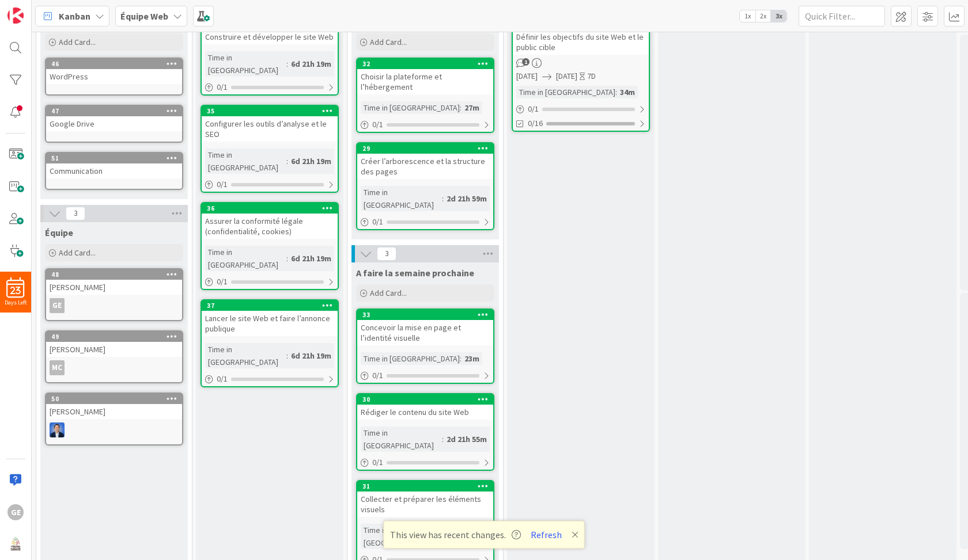  Describe the element at coordinates (425, 412) in the screenshot. I see `div: Rédiger le contenu du site Web` at that location.